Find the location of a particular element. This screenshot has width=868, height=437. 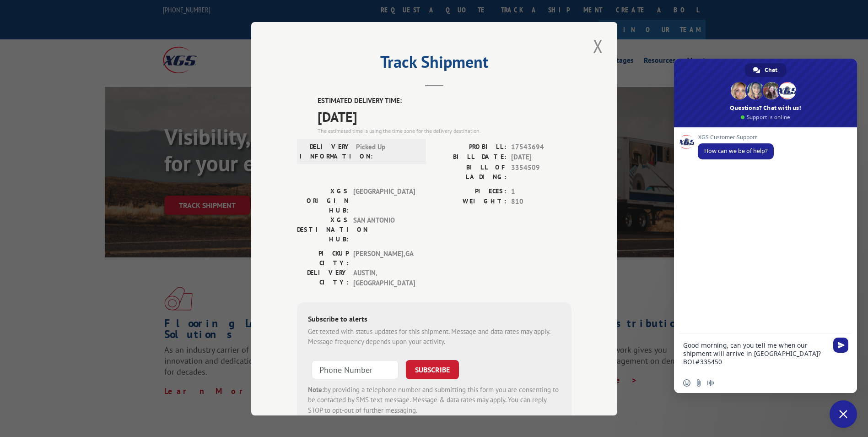

label: BILL DATE: is located at coordinates (470, 157).